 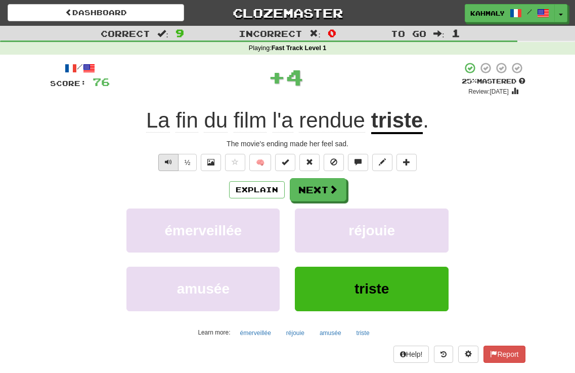 I want to click on strong: Fast Track Level 1, so click(x=299, y=48).